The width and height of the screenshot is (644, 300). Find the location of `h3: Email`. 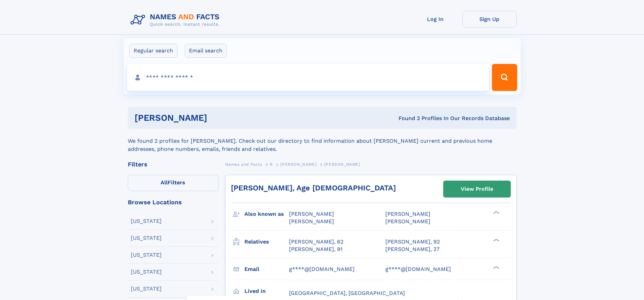

h3: Email is located at coordinates (266, 270).